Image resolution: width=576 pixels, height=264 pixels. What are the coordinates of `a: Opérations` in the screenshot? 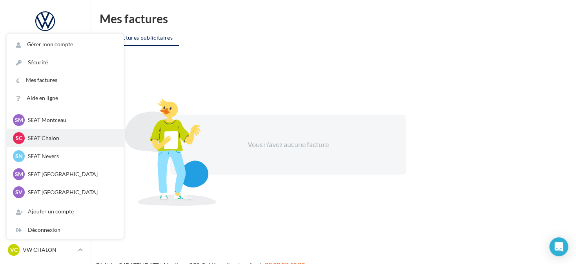 It's located at (45, 67).